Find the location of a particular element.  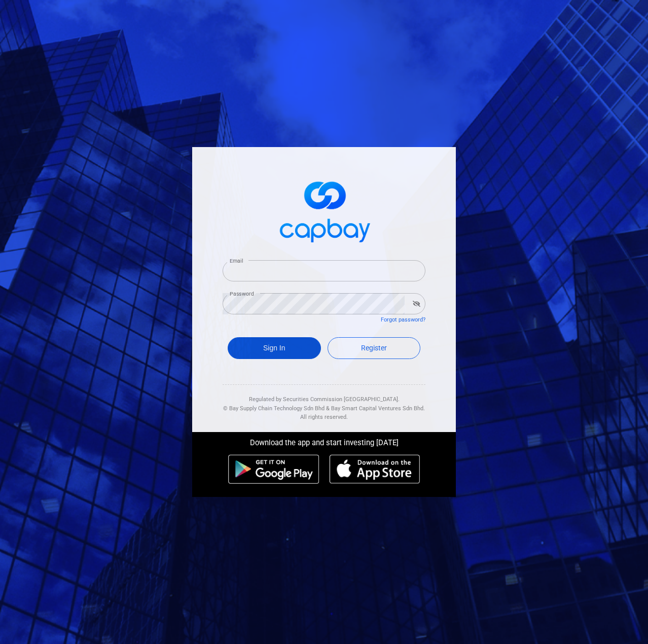

label: Email is located at coordinates (237, 261).